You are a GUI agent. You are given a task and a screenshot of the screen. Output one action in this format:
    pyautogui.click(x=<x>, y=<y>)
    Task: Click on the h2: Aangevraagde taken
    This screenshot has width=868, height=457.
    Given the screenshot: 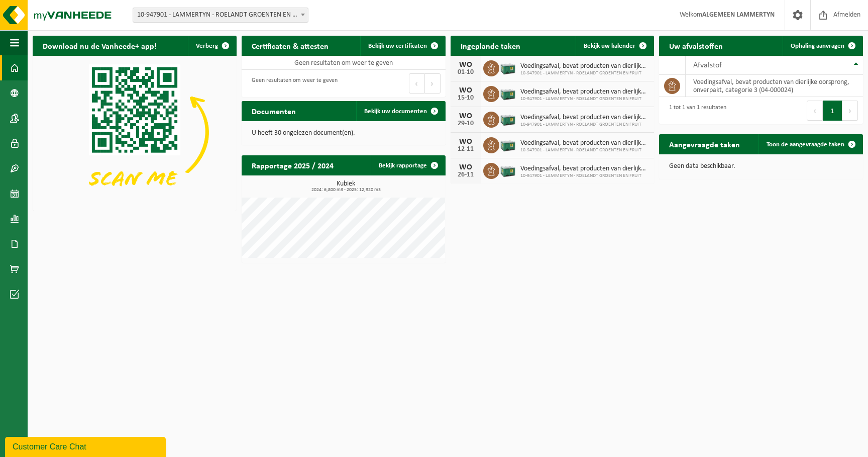 What is the action you would take?
    pyautogui.click(x=704, y=144)
    